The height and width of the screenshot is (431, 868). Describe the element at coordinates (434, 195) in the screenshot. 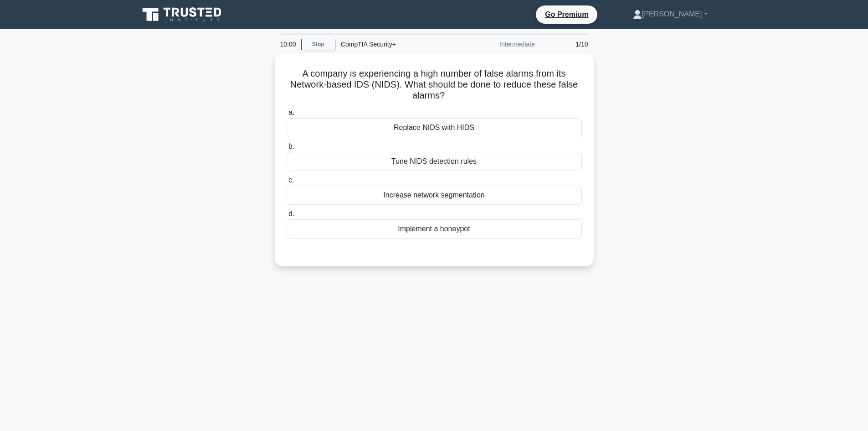

I see `div: Increase network segmentation` at that location.